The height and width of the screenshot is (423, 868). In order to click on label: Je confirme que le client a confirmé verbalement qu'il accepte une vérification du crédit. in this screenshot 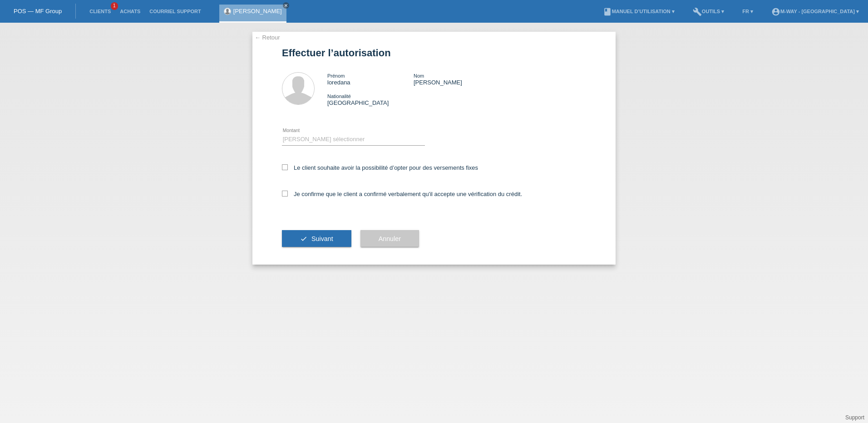, I will do `click(402, 194)`.